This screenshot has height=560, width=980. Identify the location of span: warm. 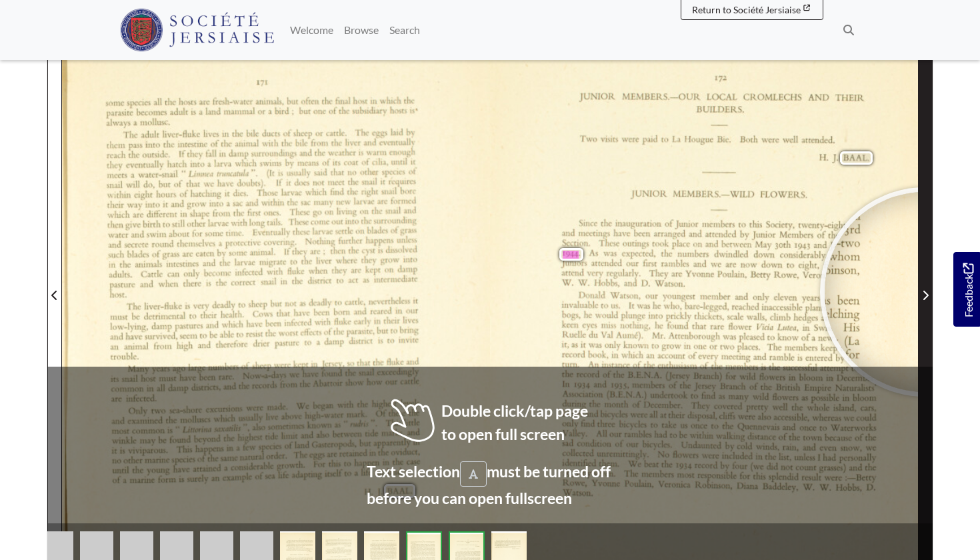
(375, 152).